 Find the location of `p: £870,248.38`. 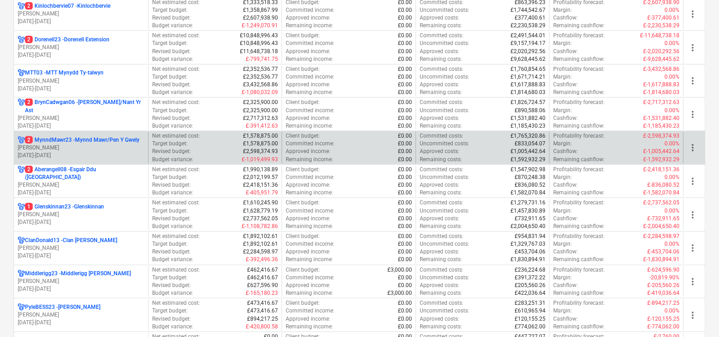

p: £870,248.38 is located at coordinates (530, 177).